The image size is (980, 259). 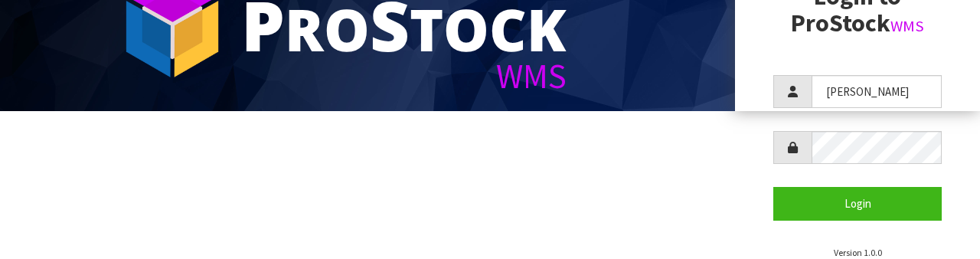 What do you see at coordinates (907, 26) in the screenshot?
I see `small: WMS` at bounding box center [907, 26].